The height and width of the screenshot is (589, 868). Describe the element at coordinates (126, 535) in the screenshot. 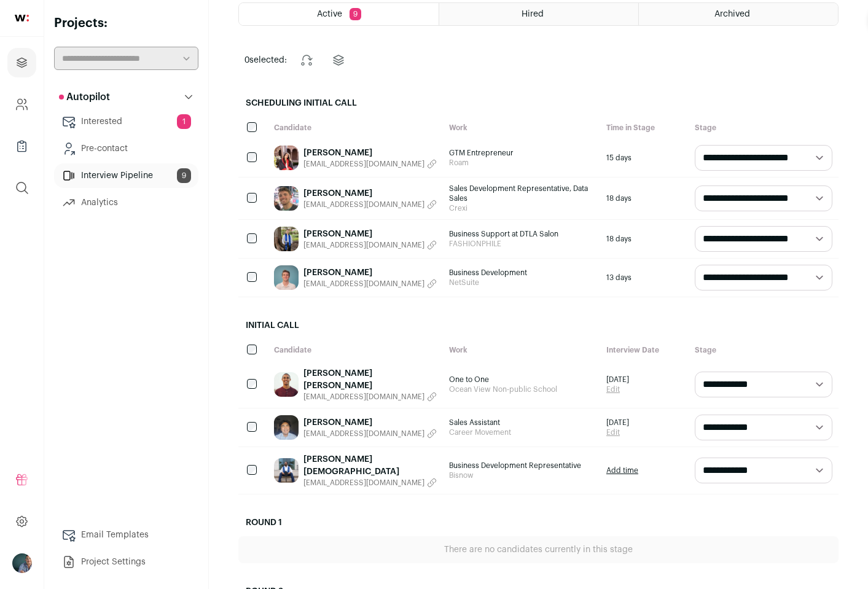

I see `a: Email Templates` at that location.